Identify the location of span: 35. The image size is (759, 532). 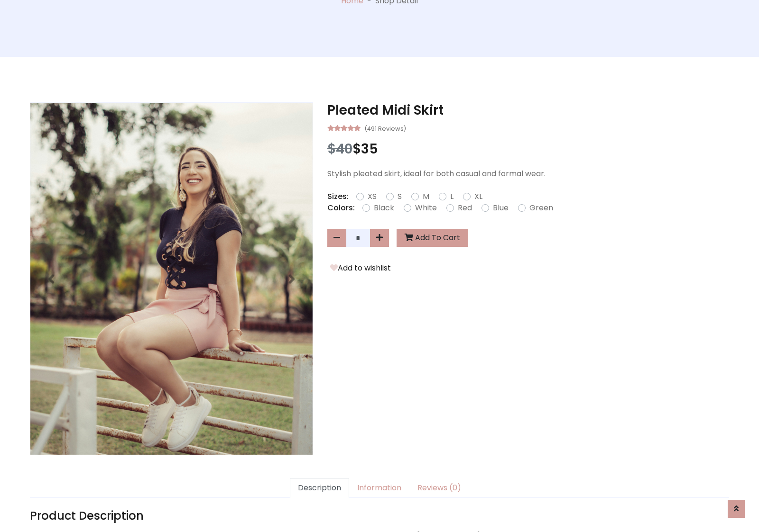
(369, 149).